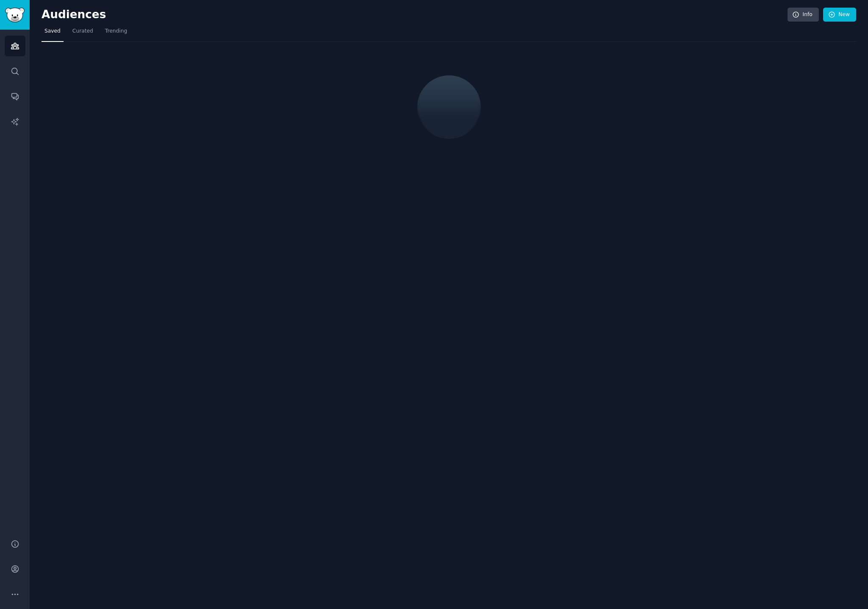  Describe the element at coordinates (803, 15) in the screenshot. I see `a: Info` at that location.